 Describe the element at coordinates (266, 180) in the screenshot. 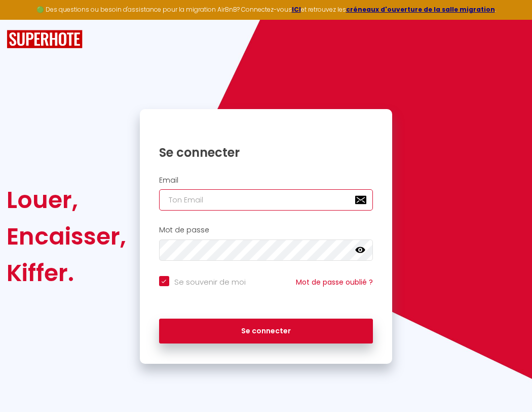

I see `h2: Email` at that location.